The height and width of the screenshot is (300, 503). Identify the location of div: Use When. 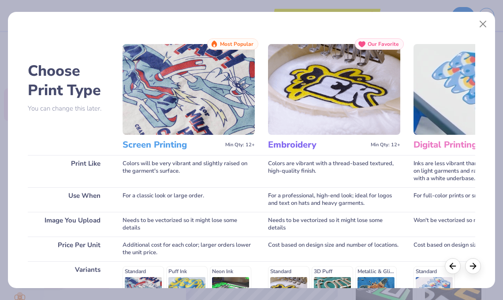
(68, 200).